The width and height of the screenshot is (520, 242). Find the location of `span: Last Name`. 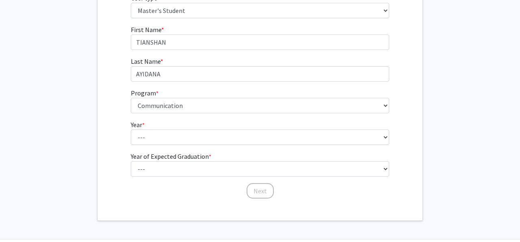

span: Last Name is located at coordinates (145, 61).